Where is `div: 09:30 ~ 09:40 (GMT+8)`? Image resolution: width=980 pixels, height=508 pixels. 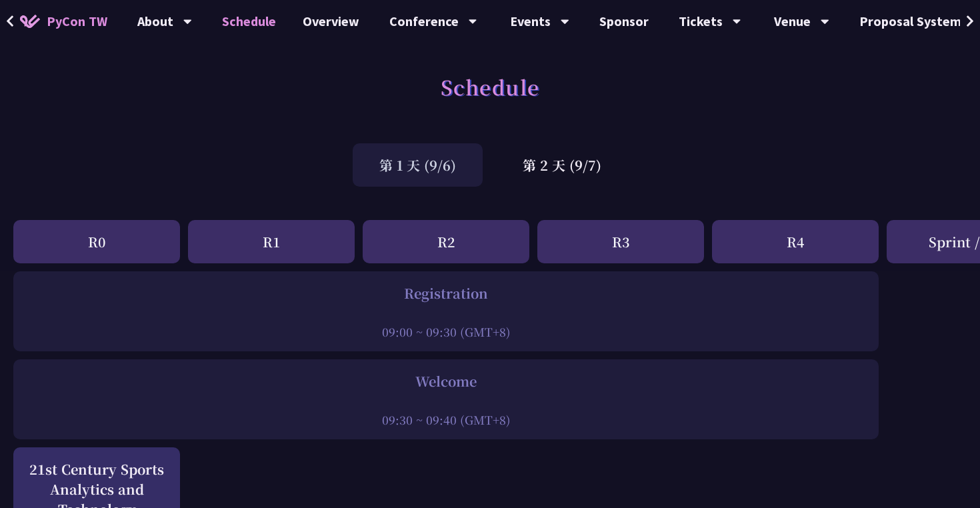
div: 09:30 ~ 09:40 (GMT+8) is located at coordinates (446, 419).